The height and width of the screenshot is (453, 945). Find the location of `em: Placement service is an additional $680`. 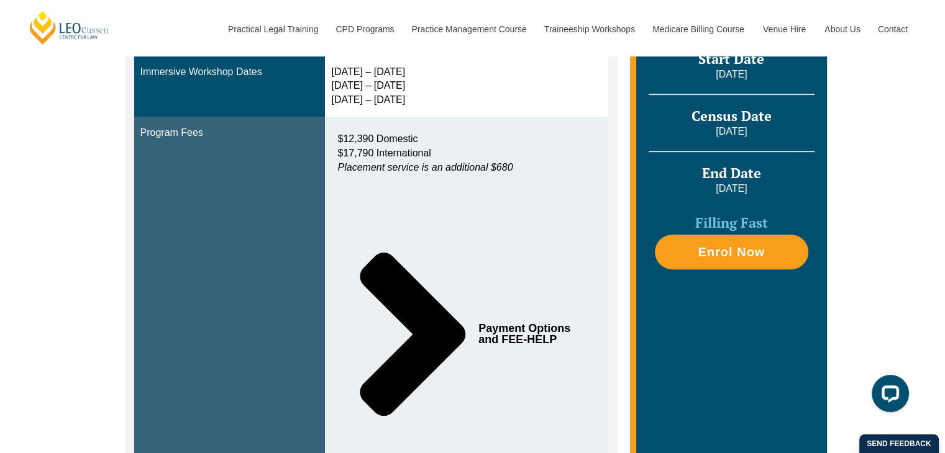

em: Placement service is an additional $680 is located at coordinates (425, 167).